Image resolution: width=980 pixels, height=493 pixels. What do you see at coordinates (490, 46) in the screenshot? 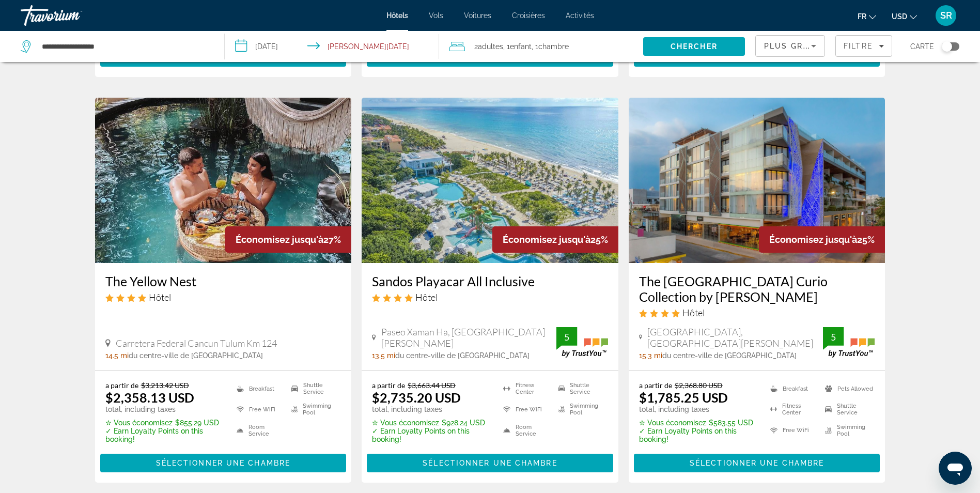
I see `span: Adultes` at bounding box center [490, 46].